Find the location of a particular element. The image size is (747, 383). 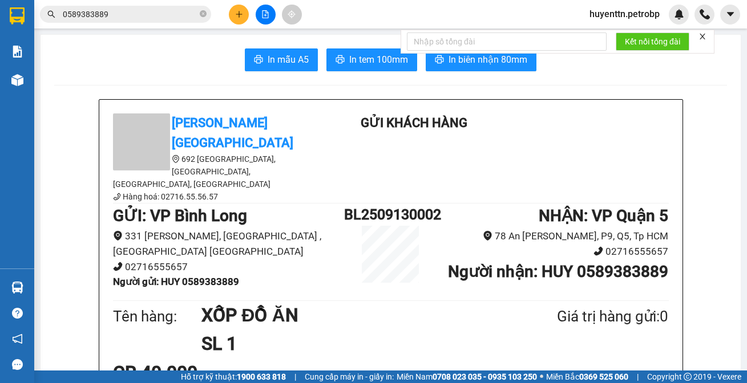

span: Kết nối tổng đài is located at coordinates (652, 42).